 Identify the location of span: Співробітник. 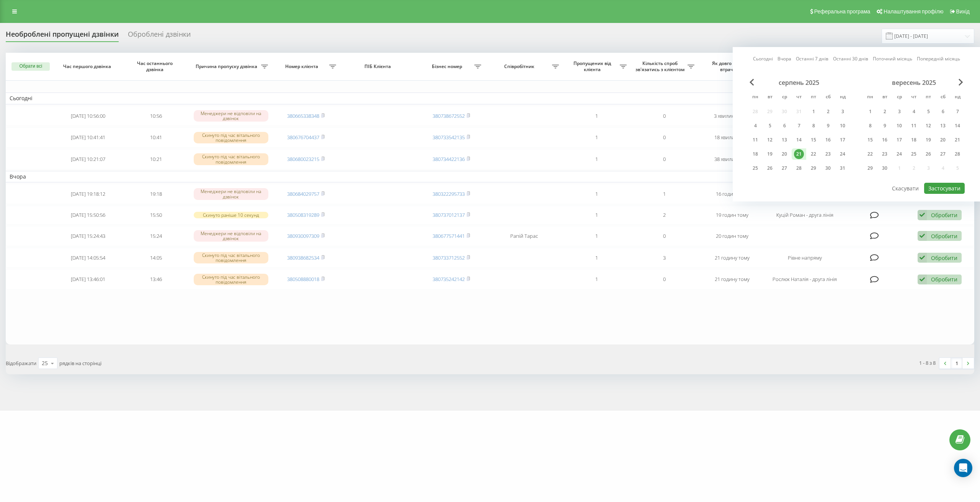
(520, 66).